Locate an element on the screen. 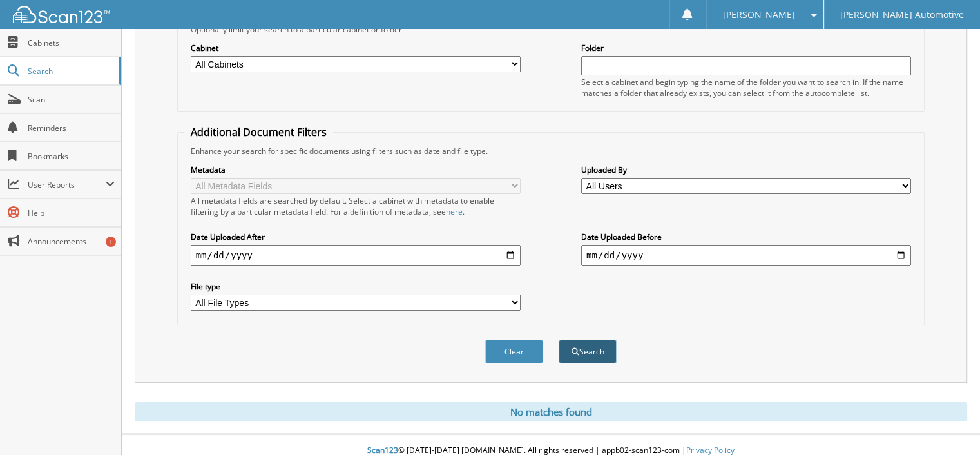 Image resolution: width=980 pixels, height=455 pixels. button: Clear is located at coordinates (514, 351).